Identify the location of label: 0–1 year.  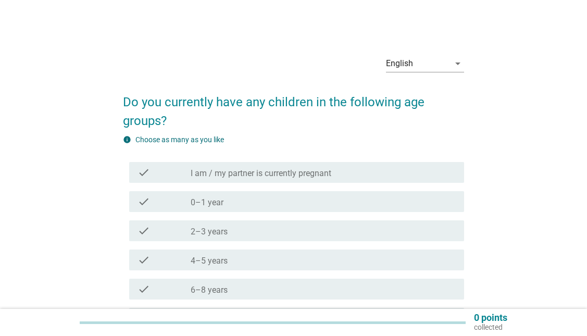
(207, 203).